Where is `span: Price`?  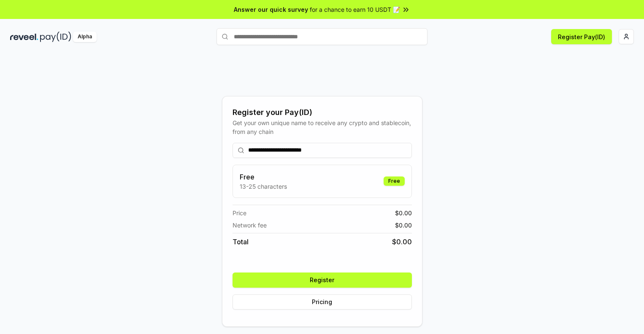
span: Price is located at coordinates (239, 213).